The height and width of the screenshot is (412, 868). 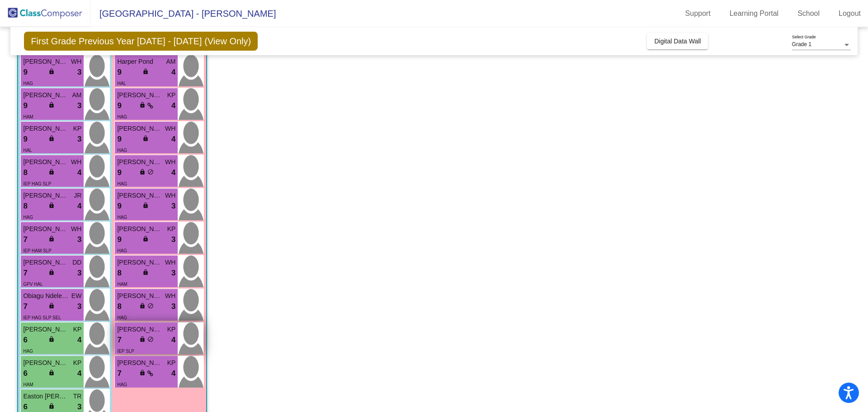 What do you see at coordinates (121, 83) in the screenshot?
I see `span: HAL` at bounding box center [121, 83].